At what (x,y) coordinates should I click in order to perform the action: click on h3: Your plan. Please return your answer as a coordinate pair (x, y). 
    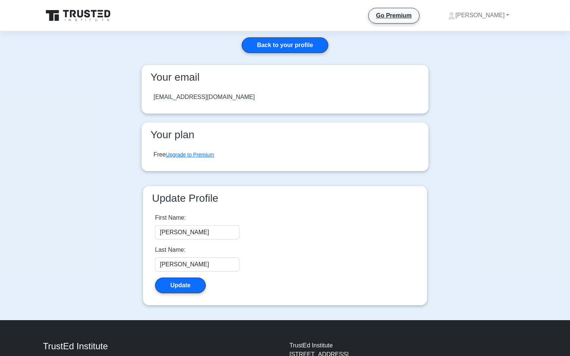
    Looking at the image, I should click on (285, 135).